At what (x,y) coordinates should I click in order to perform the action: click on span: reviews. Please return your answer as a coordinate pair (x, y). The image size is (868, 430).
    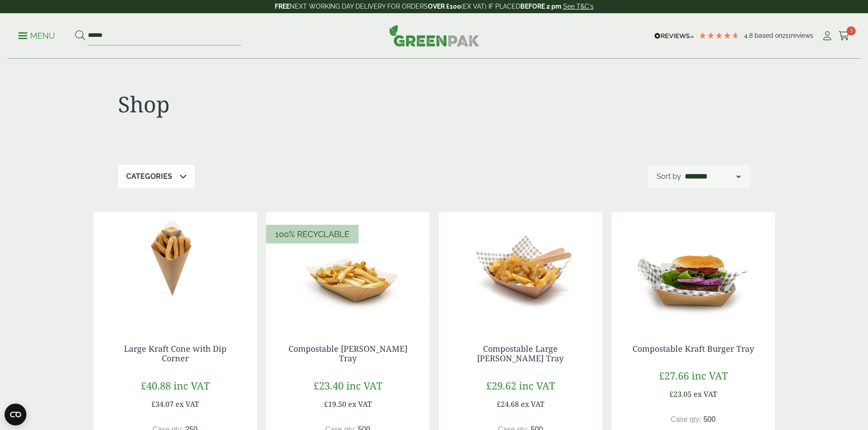
    Looking at the image, I should click on (802, 36).